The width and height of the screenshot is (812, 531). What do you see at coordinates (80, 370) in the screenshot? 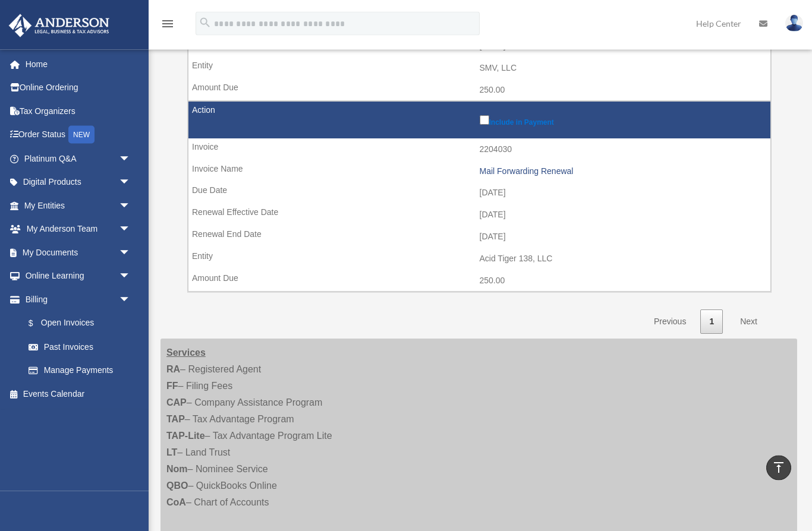
I see `a: Manage Payments` at bounding box center [80, 370].